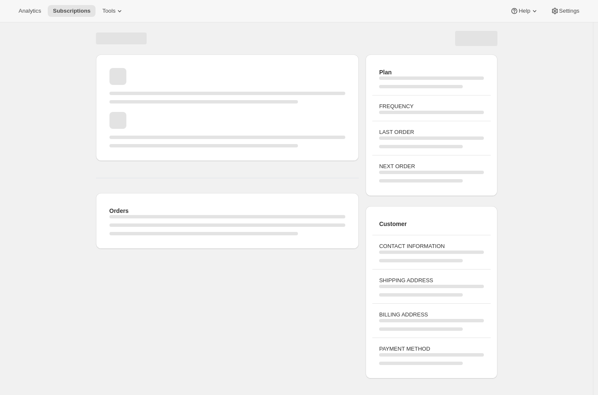 The image size is (598, 395). What do you see at coordinates (431, 349) in the screenshot?
I see `h3: PAYMENT METHOD` at bounding box center [431, 349].